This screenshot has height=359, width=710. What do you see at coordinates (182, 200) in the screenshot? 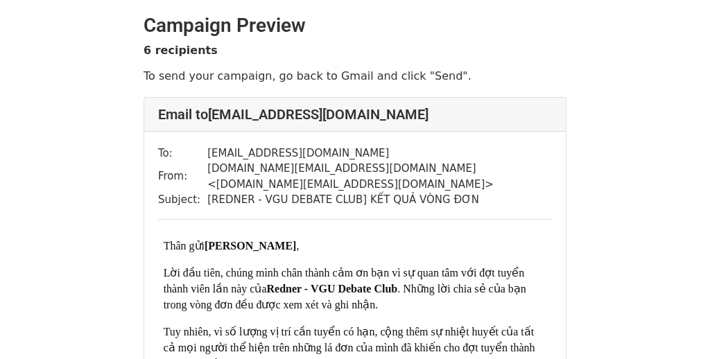
I see `td: Subject:` at bounding box center [182, 200].